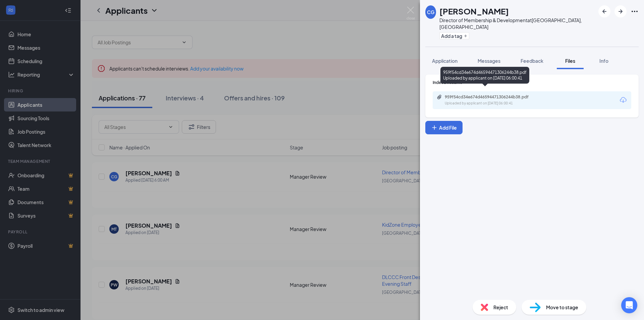  I want to click on div: Open Intercom Messenger, so click(629, 305).